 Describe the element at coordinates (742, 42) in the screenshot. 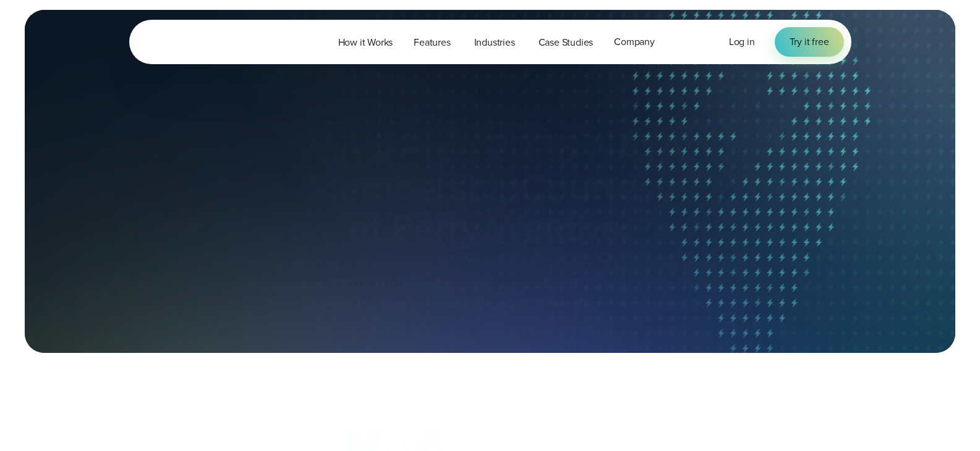

I see `a: Log in` at that location.